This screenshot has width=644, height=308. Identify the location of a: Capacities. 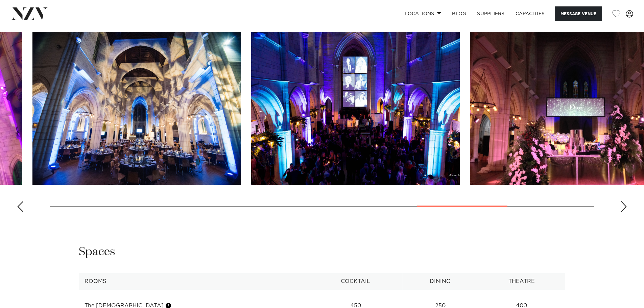
(530, 13).